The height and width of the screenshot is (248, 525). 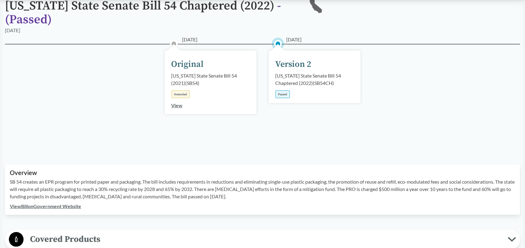 I want to click on div: Amended, so click(x=181, y=94).